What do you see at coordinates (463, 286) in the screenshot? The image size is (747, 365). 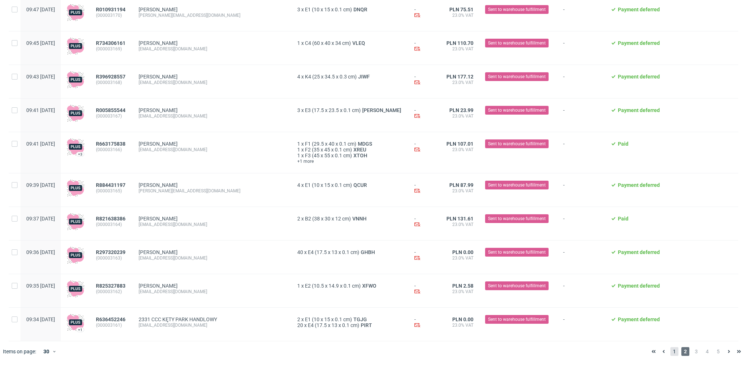 I see `span: PLN 2.58` at bounding box center [463, 286].